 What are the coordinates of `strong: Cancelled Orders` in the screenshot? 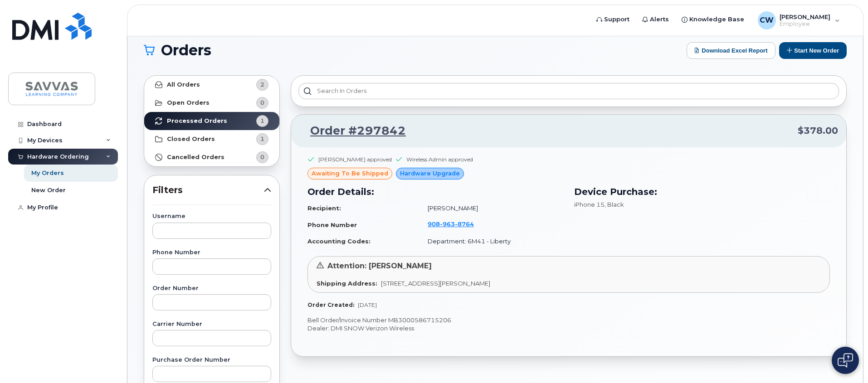 It's located at (195, 158).